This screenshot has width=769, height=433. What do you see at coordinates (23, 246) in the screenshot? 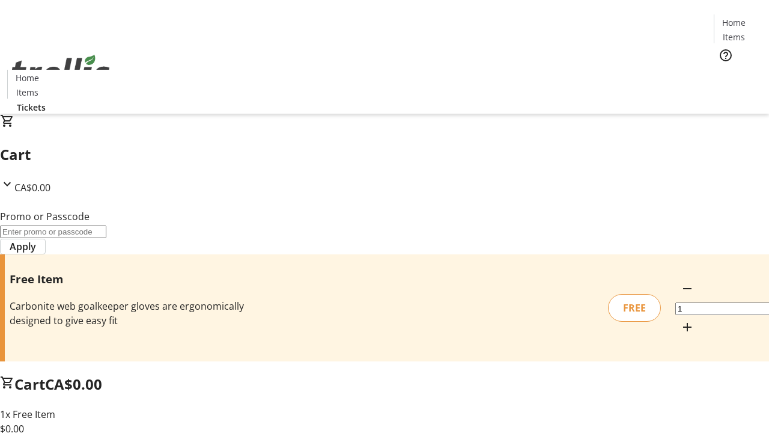
I see `span: Apply` at bounding box center [23, 246].